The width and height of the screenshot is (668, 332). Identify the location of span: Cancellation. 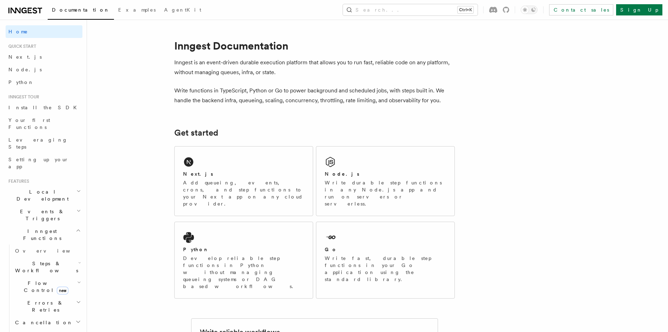
(42, 322).